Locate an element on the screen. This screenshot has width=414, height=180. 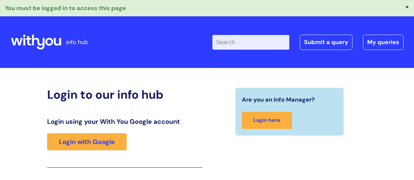
a: My queries is located at coordinates (383, 42).